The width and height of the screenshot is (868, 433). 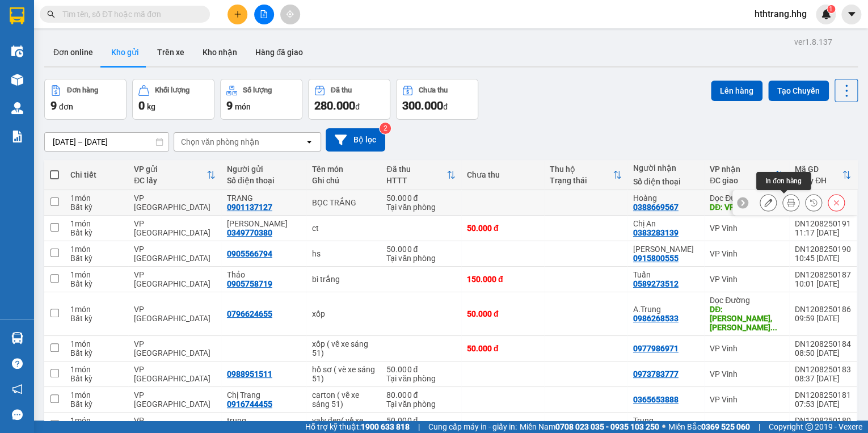 What do you see at coordinates (822, 344) in the screenshot?
I see `div: DN1208250184` at bounding box center [822, 344].